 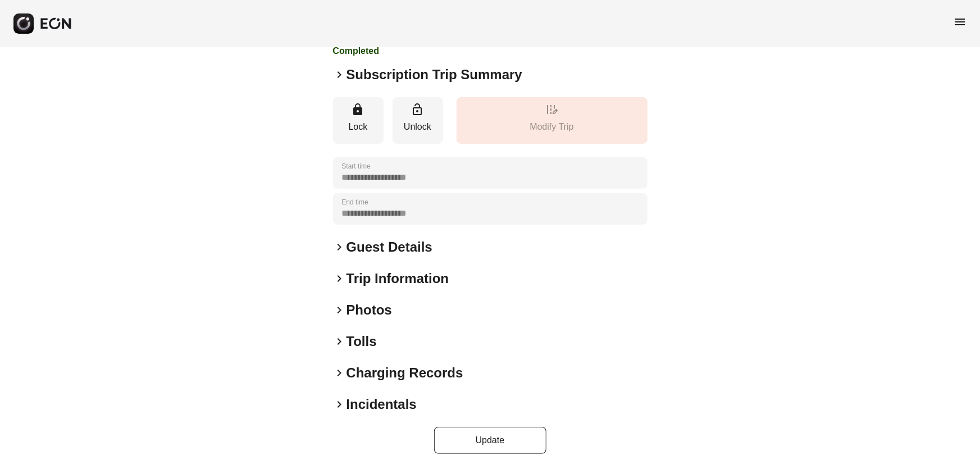 What do you see at coordinates (382, 405) in the screenshot?
I see `h2: Incidentals` at bounding box center [382, 405].